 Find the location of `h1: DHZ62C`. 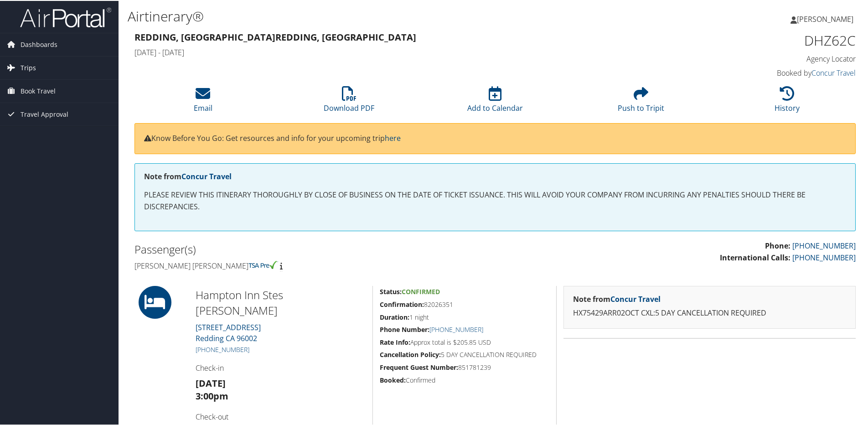

h1: DHZ62C is located at coordinates (770, 40).